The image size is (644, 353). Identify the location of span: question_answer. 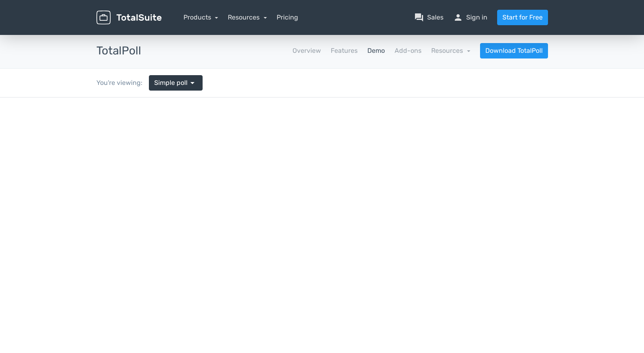
(419, 17).